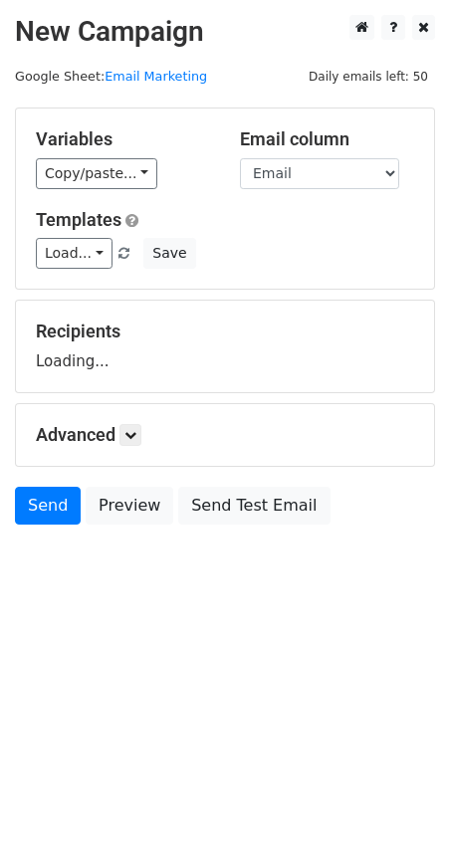 This screenshot has height=868, width=450. I want to click on a: Copy/paste..., so click(97, 174).